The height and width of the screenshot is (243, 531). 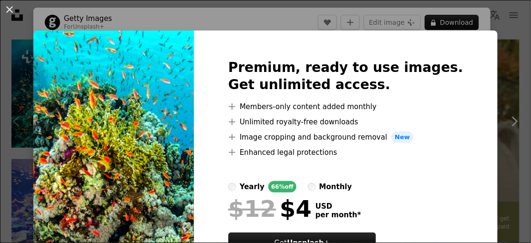 What do you see at coordinates (335, 187) in the screenshot?
I see `div: monthly` at bounding box center [335, 187].